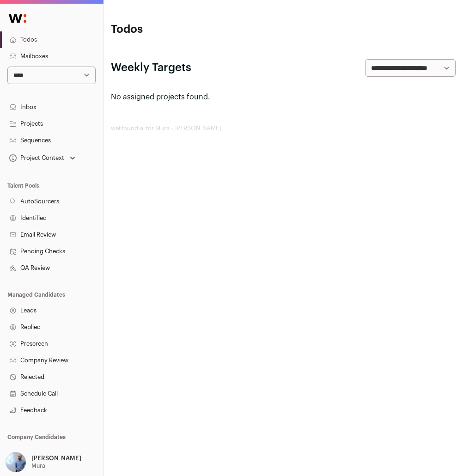 This screenshot has width=463, height=476. Describe the element at coordinates (36, 158) in the screenshot. I see `div: Project Context` at that location.